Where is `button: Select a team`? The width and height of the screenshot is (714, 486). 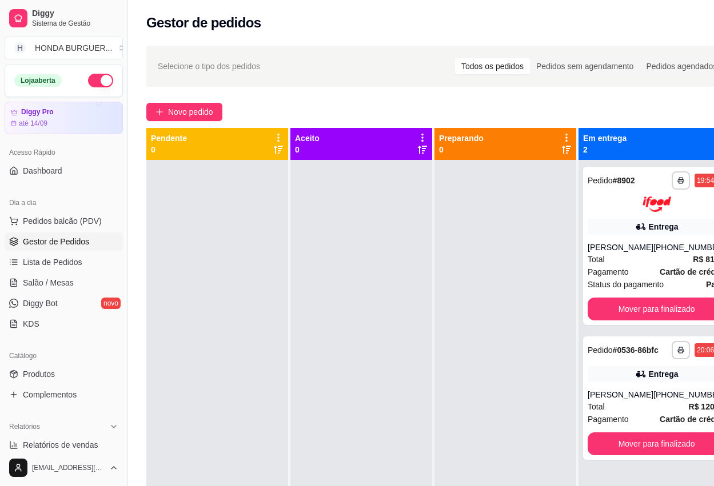 button: Select a team is located at coordinates (63, 48).